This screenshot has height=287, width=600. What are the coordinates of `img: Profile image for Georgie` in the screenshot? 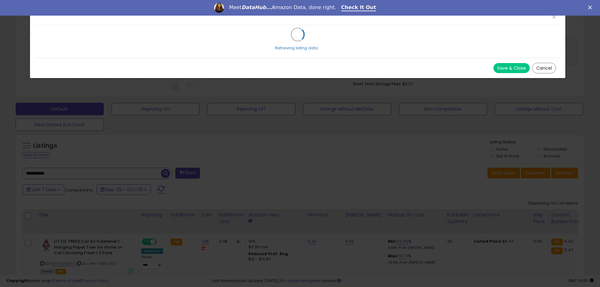 It's located at (219, 8).